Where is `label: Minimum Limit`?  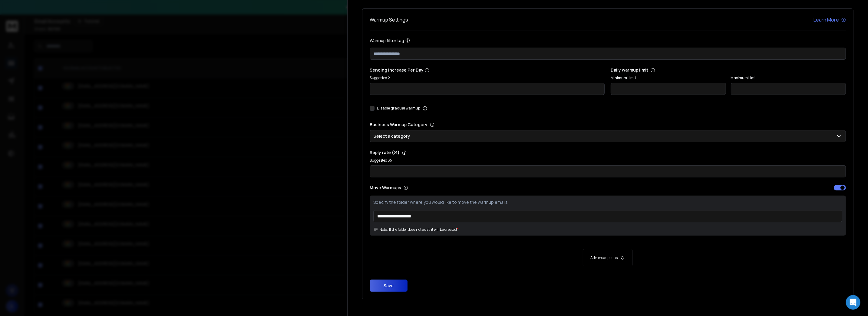
label: Minimum Limit is located at coordinates (668, 78).